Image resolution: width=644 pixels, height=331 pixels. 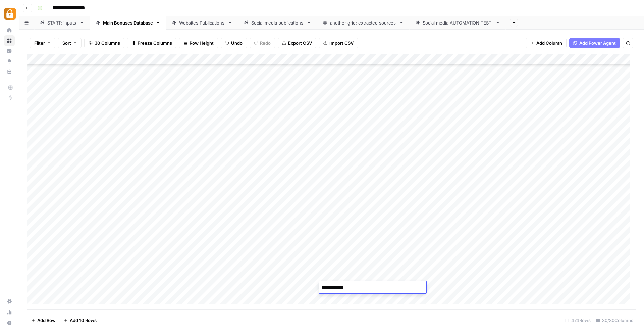 I want to click on a: Browse, so click(x=9, y=40).